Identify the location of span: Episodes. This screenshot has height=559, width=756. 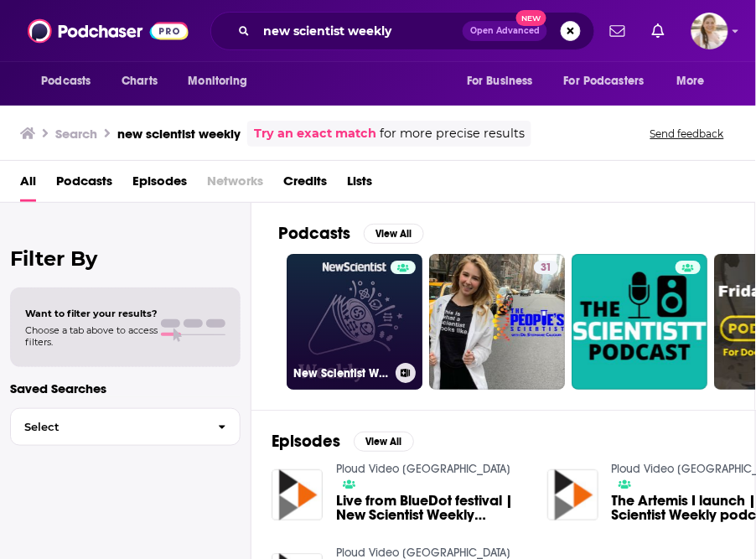
(160, 185).